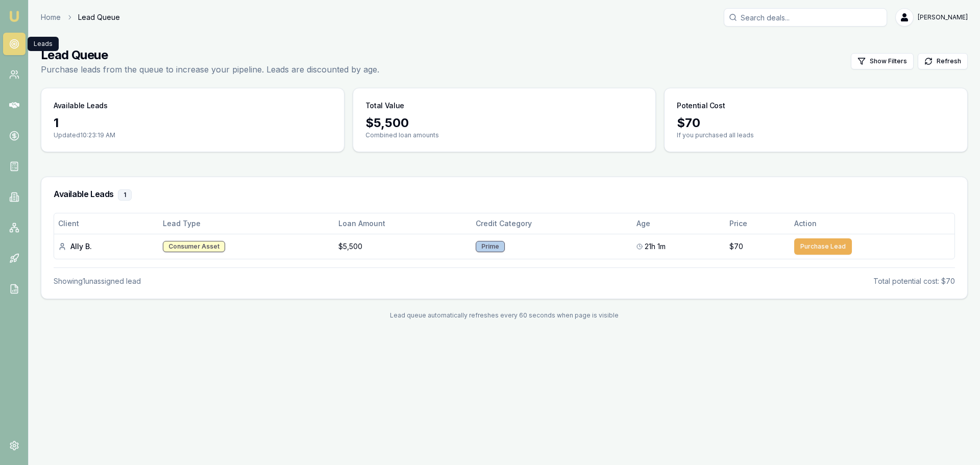  What do you see at coordinates (99, 18) in the screenshot?
I see `span: Lead Queue` at bounding box center [99, 18].